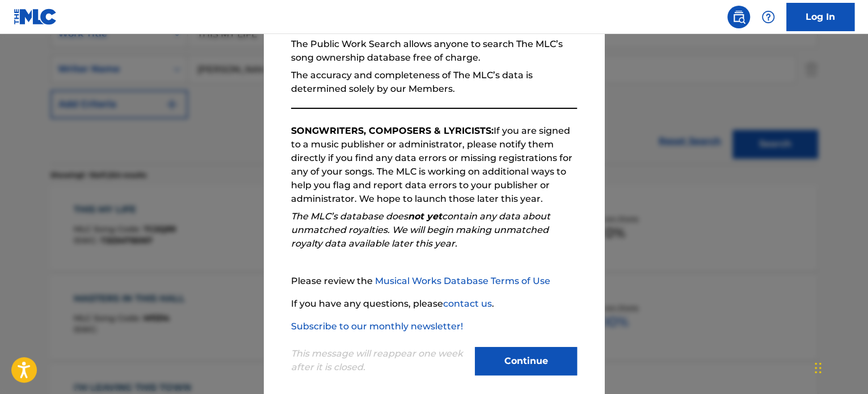  I want to click on img: help, so click(768, 17).